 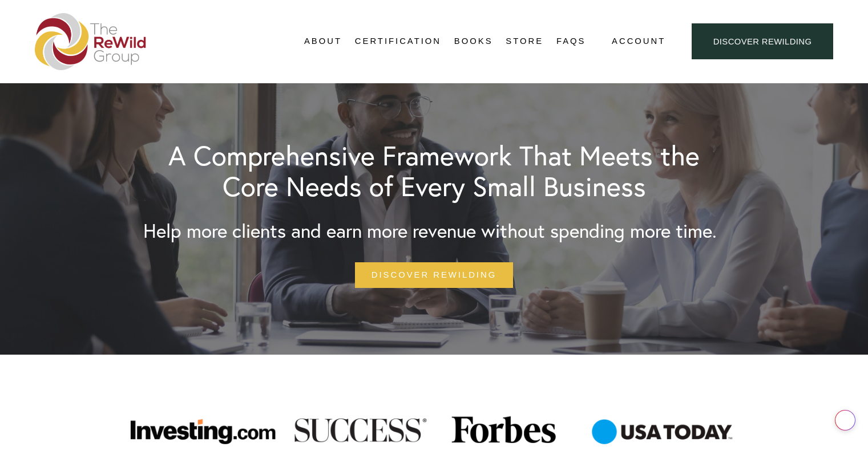 I want to click on a: Discover ReWilding, so click(x=763, y=41).